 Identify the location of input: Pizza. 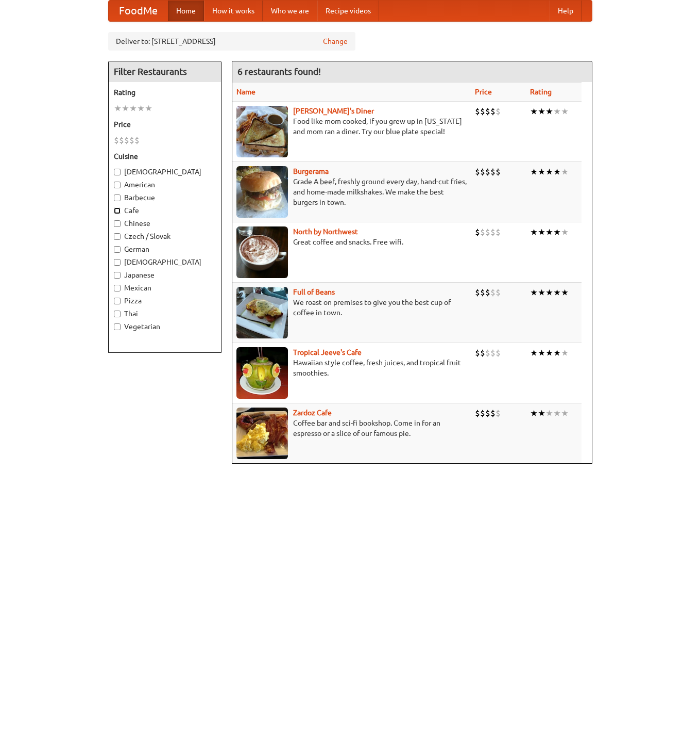
(117, 301).